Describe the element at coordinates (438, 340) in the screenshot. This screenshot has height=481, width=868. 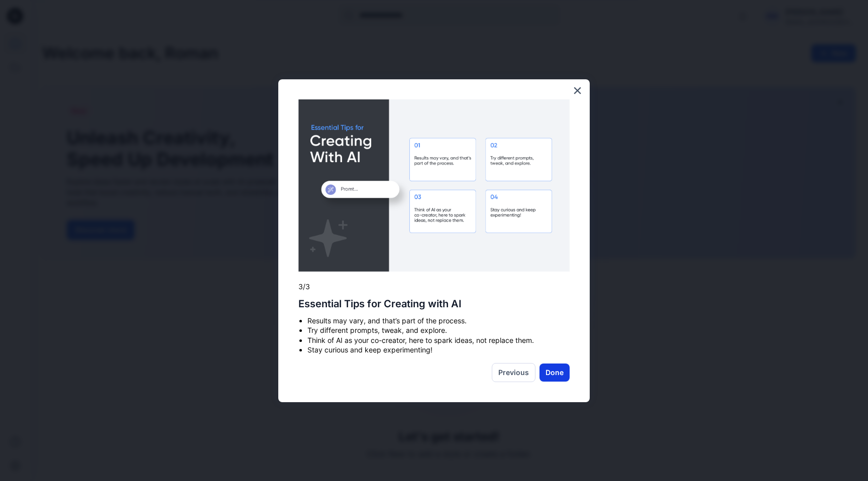
I see `li: Think of AI as your co-creator, here to spark ideas, not replace them.` at that location.